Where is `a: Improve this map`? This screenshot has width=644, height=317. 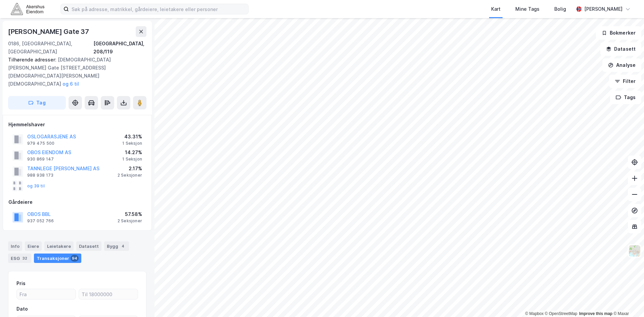 a: Improve this map is located at coordinates (596, 314).